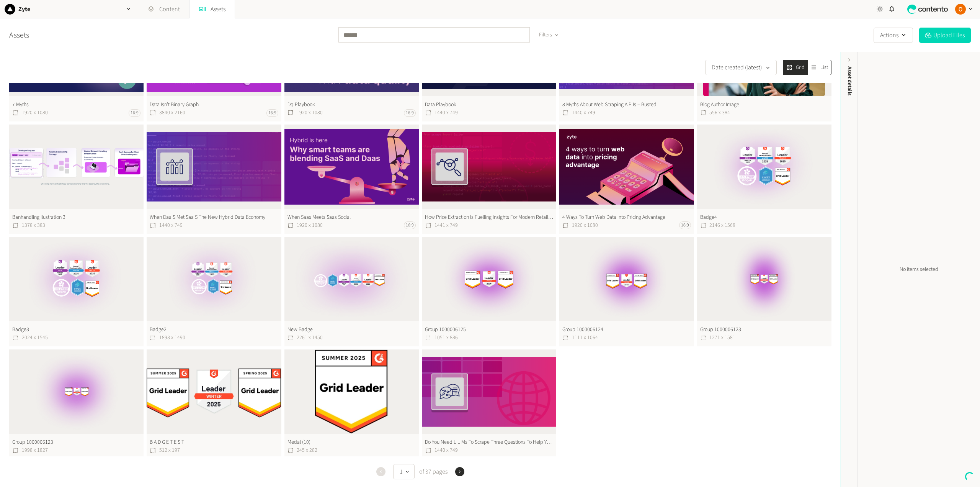 The height and width of the screenshot is (487, 980). What do you see at coordinates (800, 68) in the screenshot?
I see `span: Grid` at bounding box center [800, 68].